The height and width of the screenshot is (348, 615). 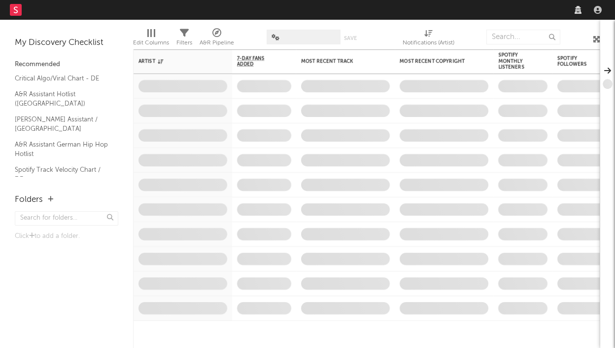 What do you see at coordinates (67, 43) in the screenshot?
I see `div: My Discovery Checklist` at bounding box center [67, 43].